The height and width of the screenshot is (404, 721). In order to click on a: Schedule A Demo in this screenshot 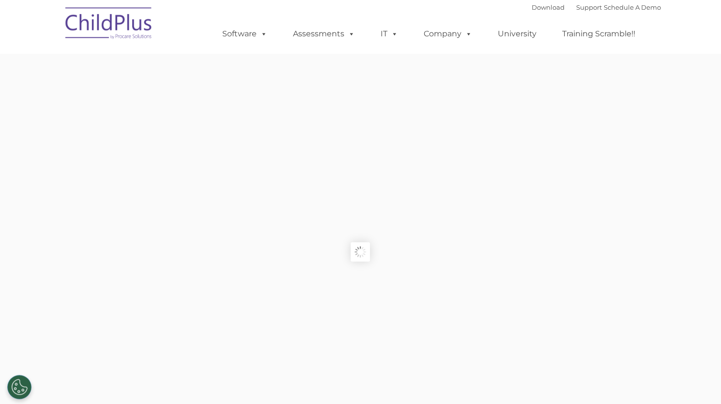, I will do `click(633, 7)`.